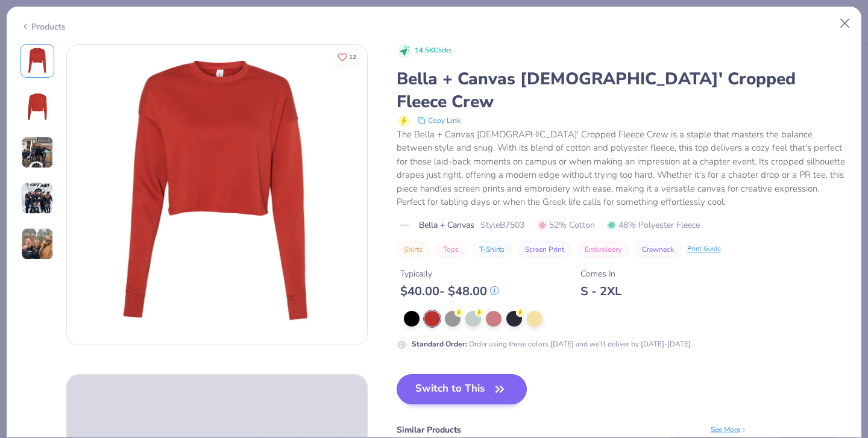 The height and width of the screenshot is (438, 868). I want to click on span: 12, so click(353, 57).